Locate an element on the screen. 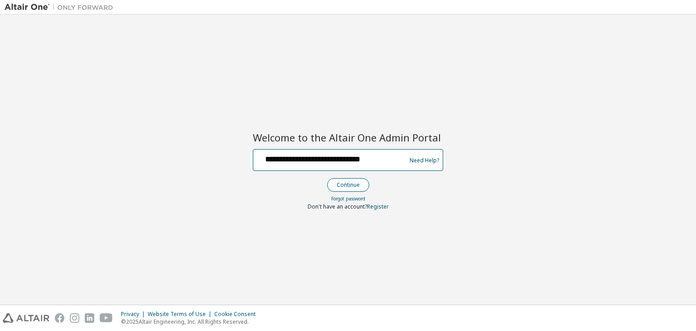 The image size is (696, 331). img: youtube.svg is located at coordinates (106, 318).